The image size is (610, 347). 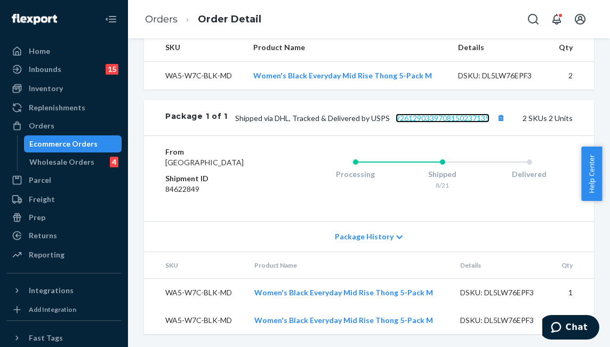 What do you see at coordinates (73, 162) in the screenshot?
I see `a: Wholesale Orders4` at bounding box center [73, 162].